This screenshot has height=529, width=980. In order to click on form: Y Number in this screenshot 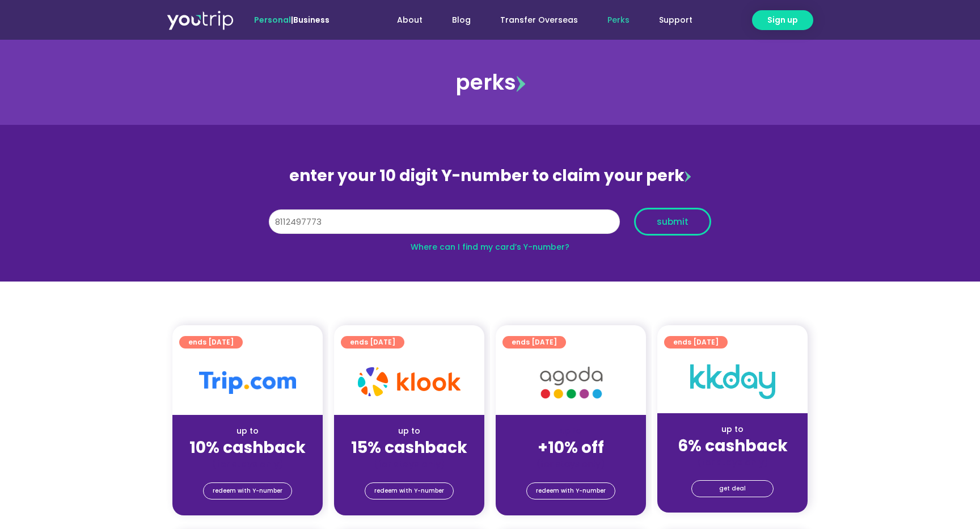, I will do `click(490, 226)`.